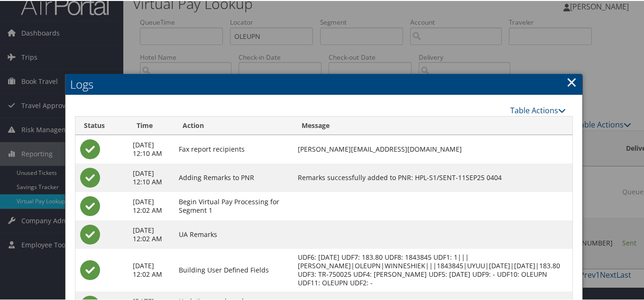  Describe the element at coordinates (324, 83) in the screenshot. I see `h2: Logs` at that location.